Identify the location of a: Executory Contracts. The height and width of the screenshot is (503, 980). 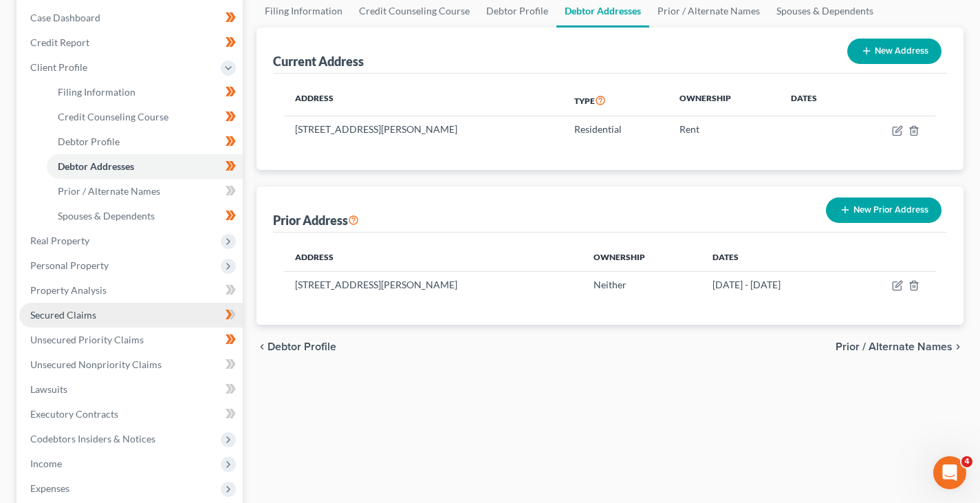
(131, 414).